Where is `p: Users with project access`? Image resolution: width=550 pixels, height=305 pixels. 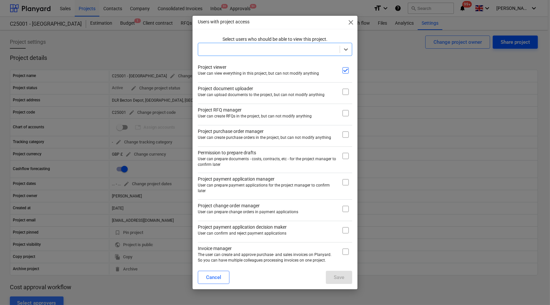
p: Users with project access is located at coordinates (223, 22).